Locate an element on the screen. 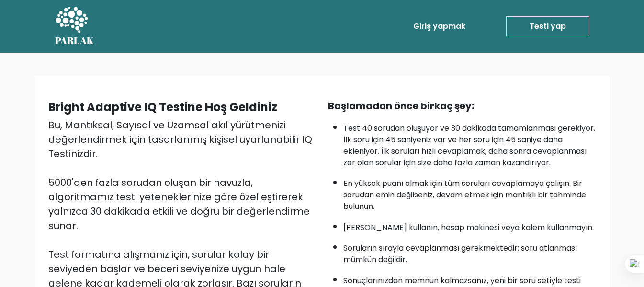 This screenshot has height=287, width=644. a: Giriş yapmak is located at coordinates (439, 26).